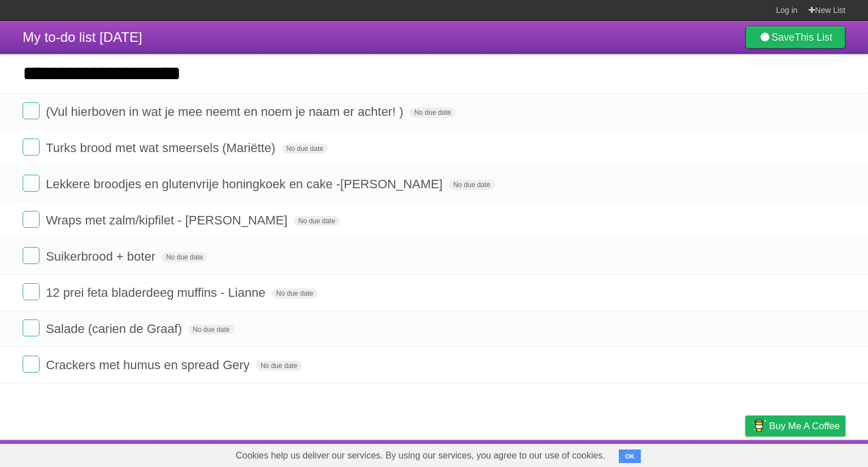 This screenshot has width=868, height=467. I want to click on span: Crackers met humus en spread Gery, so click(149, 365).